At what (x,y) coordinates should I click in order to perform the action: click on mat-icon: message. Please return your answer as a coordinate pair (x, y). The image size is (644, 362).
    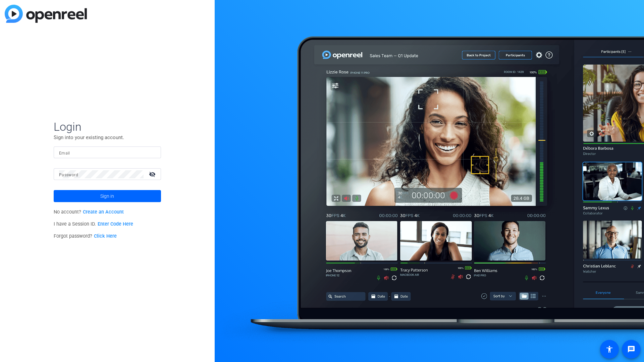
    Looking at the image, I should click on (631, 349).